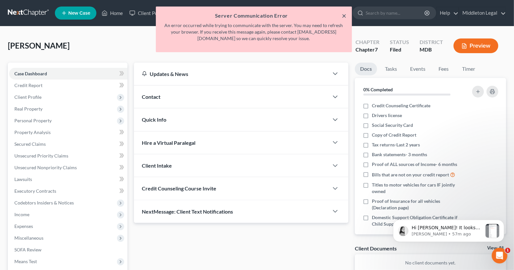 Image resolution: width=514 pixels, height=270 pixels. I want to click on a: Timer, so click(468, 69).